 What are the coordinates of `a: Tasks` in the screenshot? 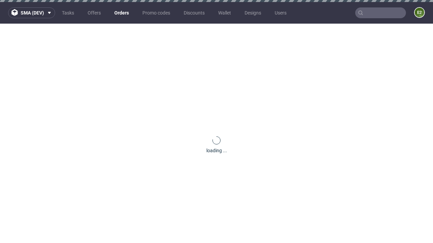 It's located at (68, 13).